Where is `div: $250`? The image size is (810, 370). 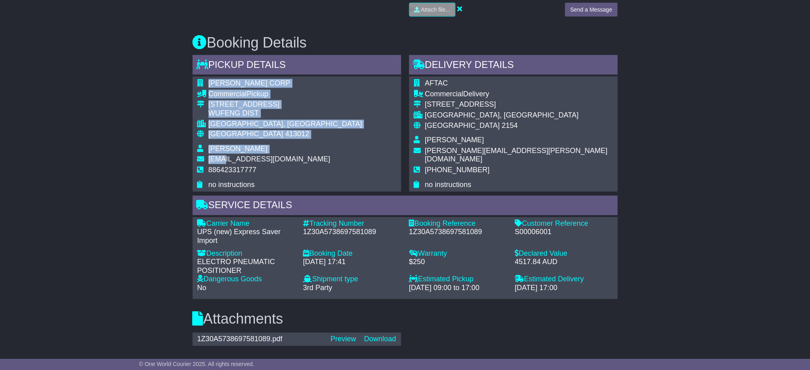 div: $250 is located at coordinates (458, 262).